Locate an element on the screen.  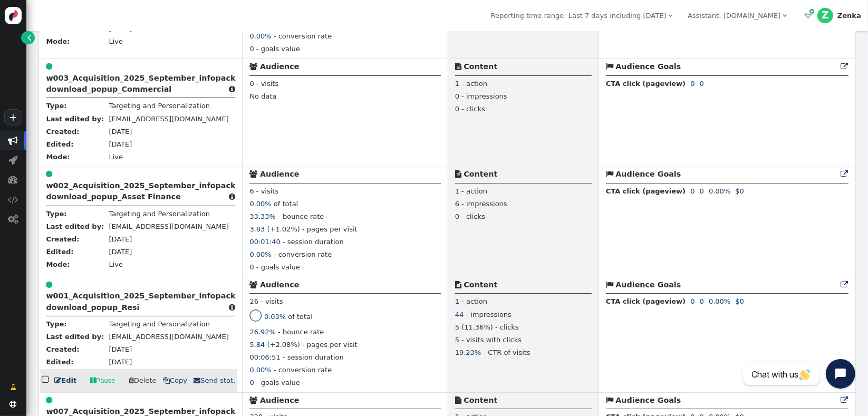
span: (11.36%) is located at coordinates (477, 327).